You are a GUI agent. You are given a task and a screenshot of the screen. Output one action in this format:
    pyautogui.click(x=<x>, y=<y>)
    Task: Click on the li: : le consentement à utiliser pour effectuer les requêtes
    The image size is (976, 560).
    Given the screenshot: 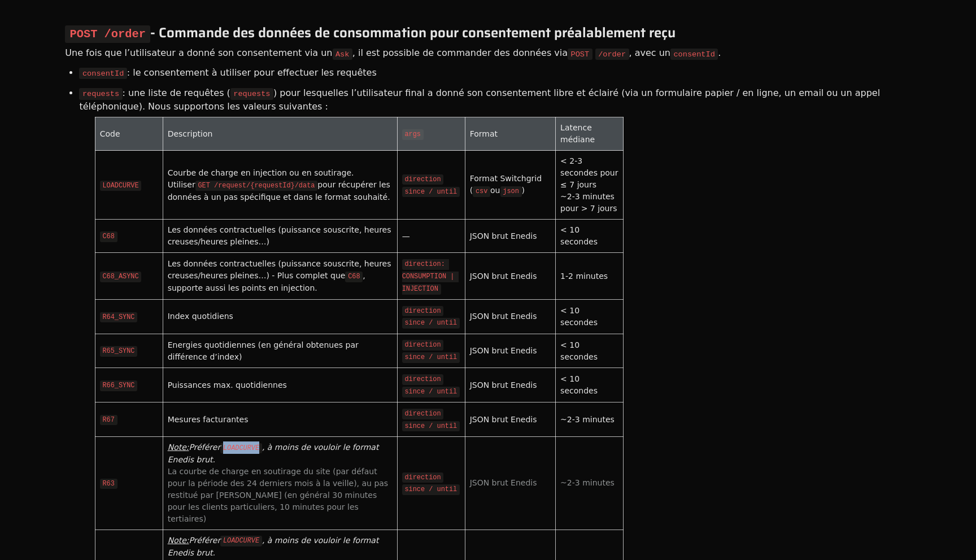 What is the action you would take?
    pyautogui.click(x=228, y=73)
    